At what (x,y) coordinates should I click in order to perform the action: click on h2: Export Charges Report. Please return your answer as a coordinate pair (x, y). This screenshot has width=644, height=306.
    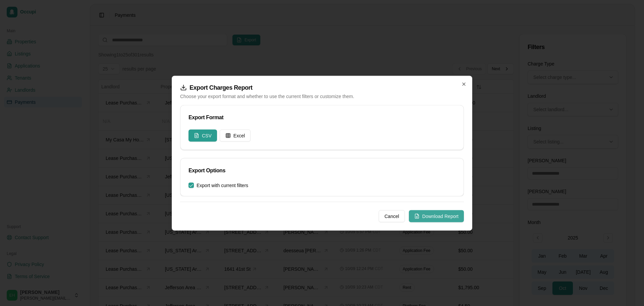
    Looking at the image, I should click on (322, 87).